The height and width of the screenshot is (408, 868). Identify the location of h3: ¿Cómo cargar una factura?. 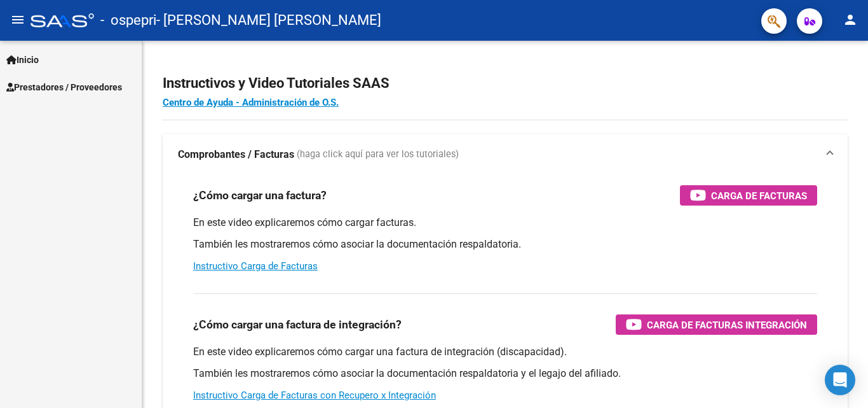
(260, 195).